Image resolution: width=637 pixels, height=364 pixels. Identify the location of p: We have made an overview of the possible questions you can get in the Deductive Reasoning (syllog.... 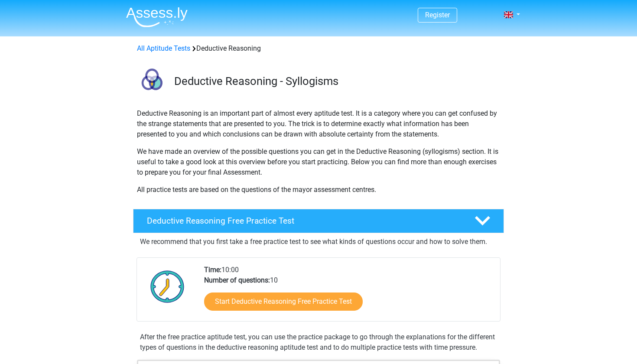
(318, 162).